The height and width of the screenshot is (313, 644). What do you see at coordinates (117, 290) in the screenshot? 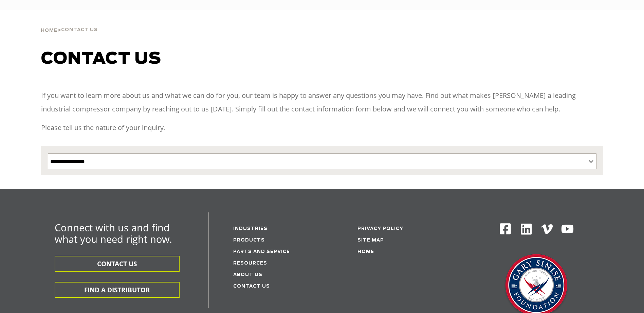
I see `button: FIND A DISTRIBUTOR` at bounding box center [117, 290].